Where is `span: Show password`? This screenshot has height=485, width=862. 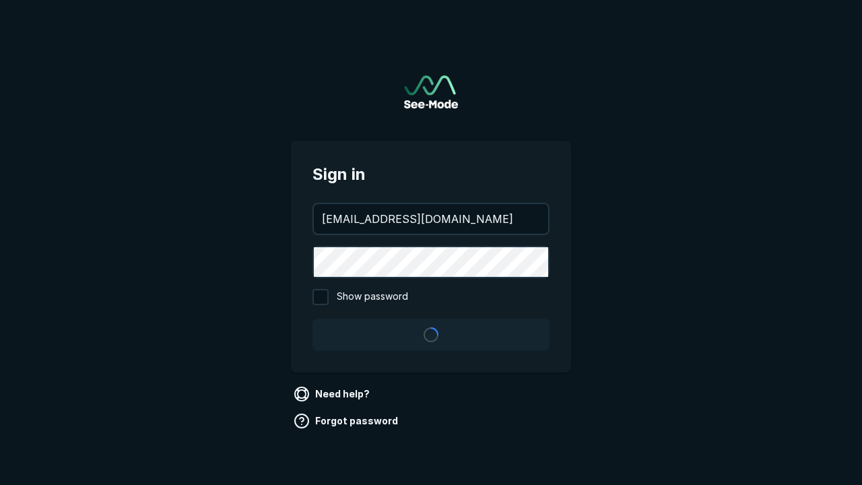 span: Show password is located at coordinates (372, 297).